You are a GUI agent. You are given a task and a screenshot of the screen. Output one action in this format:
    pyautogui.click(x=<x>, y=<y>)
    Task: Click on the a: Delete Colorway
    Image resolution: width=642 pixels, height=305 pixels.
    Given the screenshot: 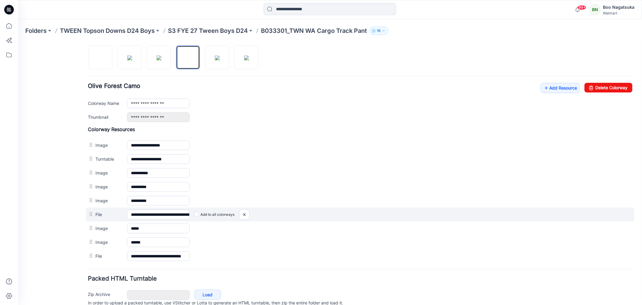 What is the action you would take?
    pyautogui.click(x=590, y=45)
    